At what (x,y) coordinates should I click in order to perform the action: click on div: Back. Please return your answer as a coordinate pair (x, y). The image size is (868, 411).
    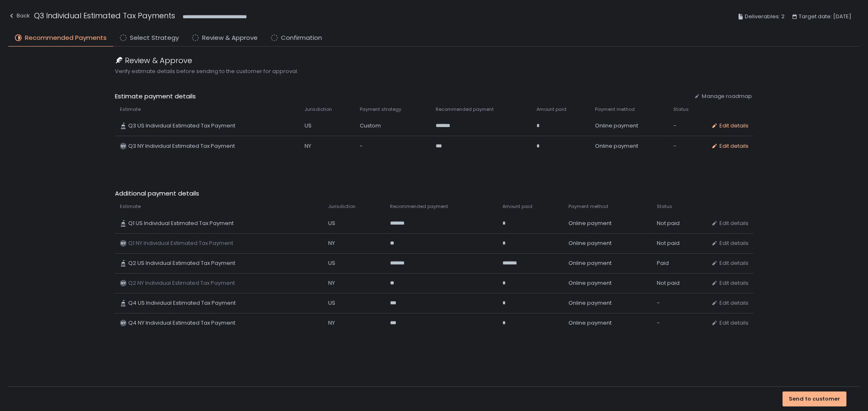
    Looking at the image, I should click on (19, 16).